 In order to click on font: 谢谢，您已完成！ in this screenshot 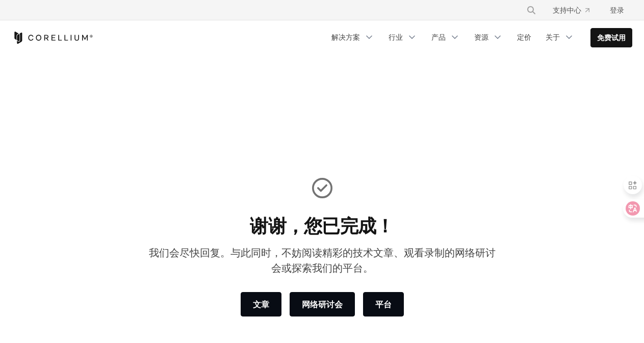, I will do `click(322, 226)`.